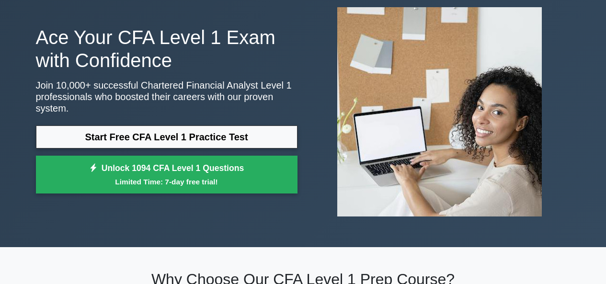 Image resolution: width=606 pixels, height=284 pixels. What do you see at coordinates (167, 175) in the screenshot?
I see `a: Unlock 1094 CFA Level 1 QuestionsLimited Time: 7-day free trial!` at bounding box center [167, 175].